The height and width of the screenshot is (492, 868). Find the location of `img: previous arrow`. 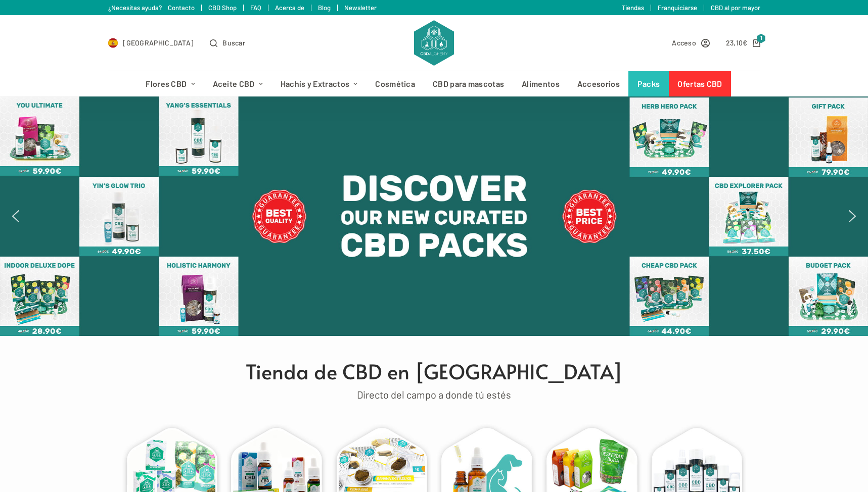

img: previous arrow is located at coordinates (16, 216).